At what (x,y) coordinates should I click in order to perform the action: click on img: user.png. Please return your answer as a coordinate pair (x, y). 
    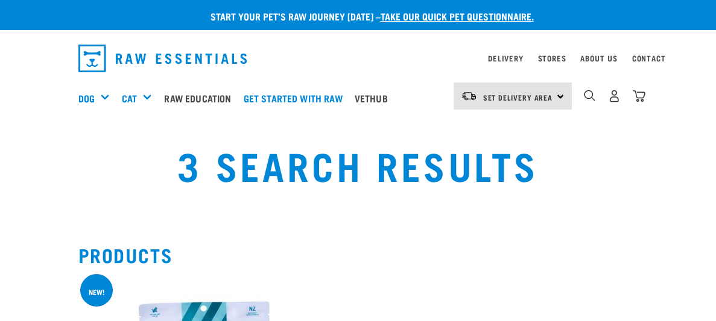
    Looking at the image, I should click on (614, 96).